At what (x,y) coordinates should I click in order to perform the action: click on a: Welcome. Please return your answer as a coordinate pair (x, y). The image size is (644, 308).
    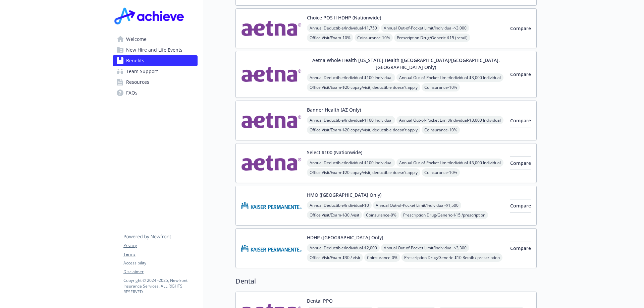
    Looking at the image, I should click on (155, 39).